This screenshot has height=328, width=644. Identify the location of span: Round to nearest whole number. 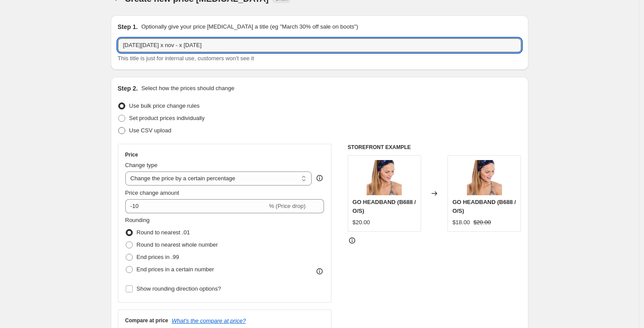
(177, 244).